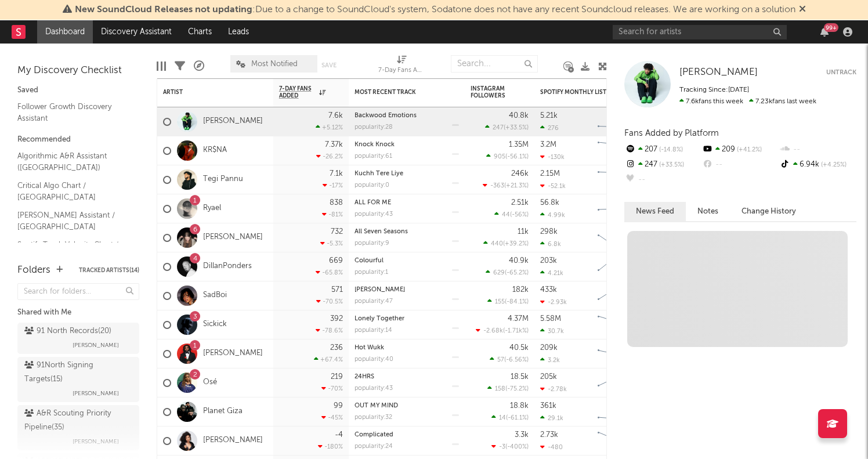  What do you see at coordinates (79, 91) in the screenshot?
I see `div: Saved` at bounding box center [79, 91].